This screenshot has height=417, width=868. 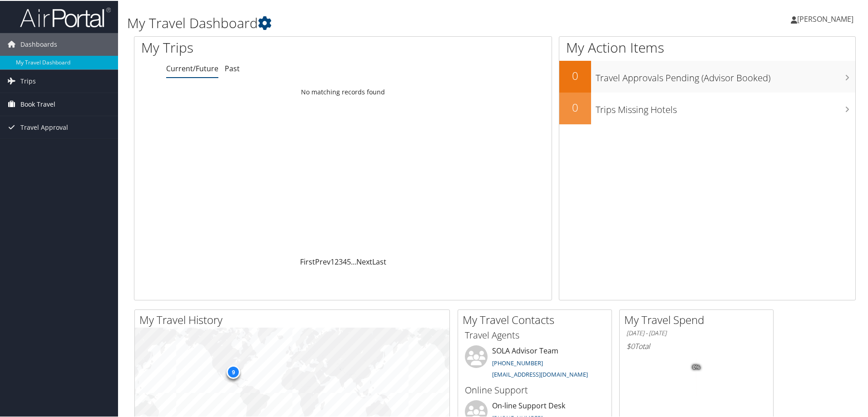 I want to click on a: First, so click(x=307, y=261).